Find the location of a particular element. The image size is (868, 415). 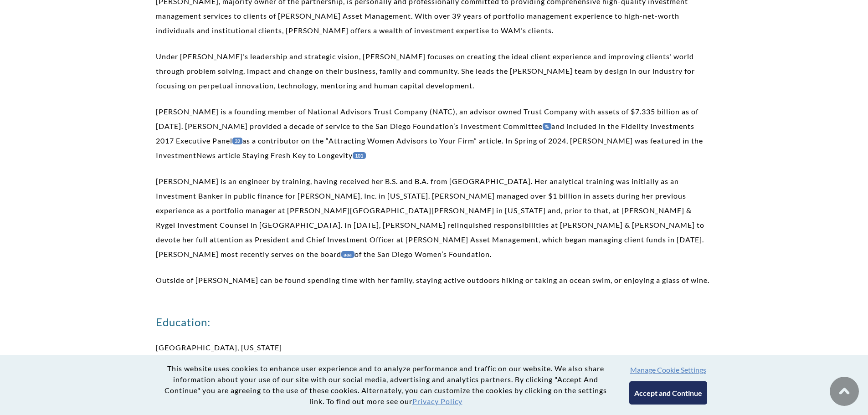

p: This website uses cookies to enhance user experience and to analyze performance and traffic on ou... is located at coordinates (386, 385).